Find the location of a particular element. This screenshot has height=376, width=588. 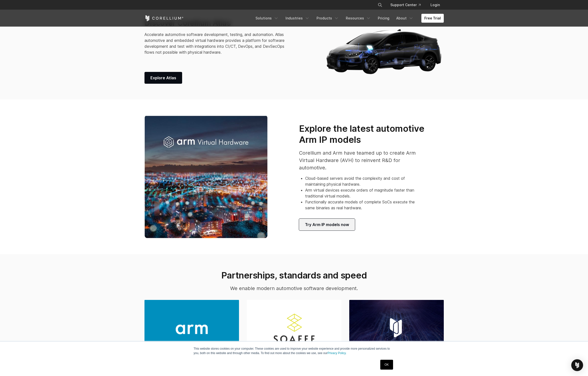

span: Corellium and Arm have teamed up to create Arm Virtual Hardware (AVH) to reinvent R&D for automot... is located at coordinates (358, 161).